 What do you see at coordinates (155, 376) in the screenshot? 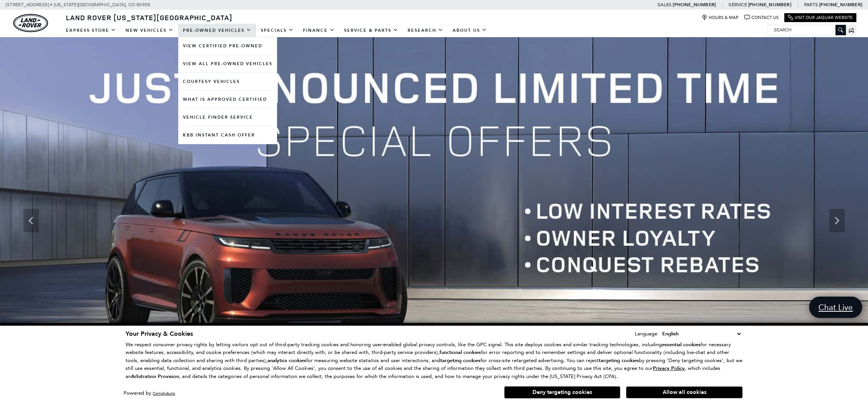
I see `strong: Arbitration Provision` at bounding box center [155, 376].